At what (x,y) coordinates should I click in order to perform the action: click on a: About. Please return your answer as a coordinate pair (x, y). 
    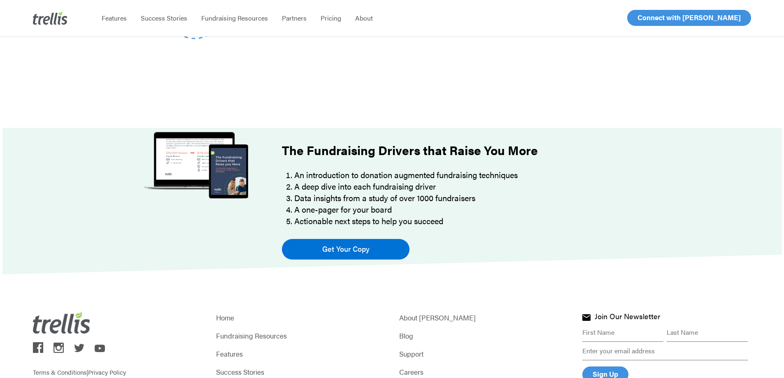
    Looking at the image, I should click on (364, 18).